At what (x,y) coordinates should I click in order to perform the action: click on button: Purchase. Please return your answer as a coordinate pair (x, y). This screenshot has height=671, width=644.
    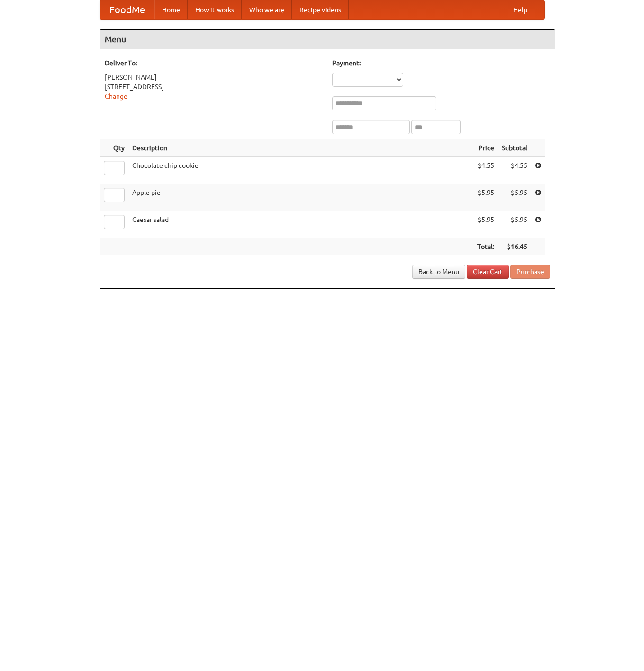
    Looking at the image, I should click on (530, 272).